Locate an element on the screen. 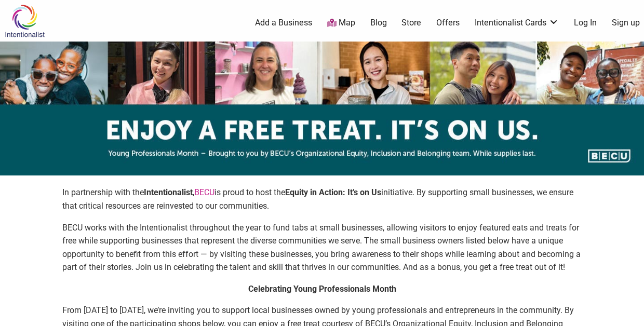  a: Sign up is located at coordinates (626, 23).